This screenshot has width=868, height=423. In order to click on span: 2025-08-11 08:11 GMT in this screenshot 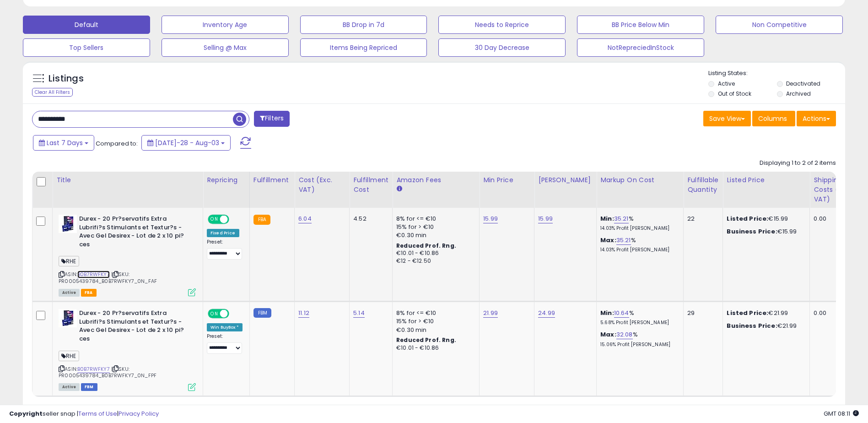, I will do `click(841, 413)`.